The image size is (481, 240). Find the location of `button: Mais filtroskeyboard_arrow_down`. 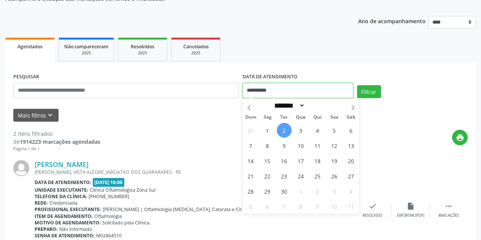

button: Mais filtroskeyboard_arrow_down is located at coordinates (36, 115).